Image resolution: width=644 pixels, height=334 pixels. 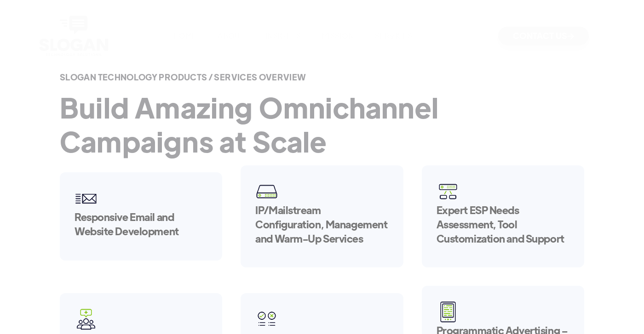 I want to click on h1: Build Amazing Omnichannel Campaigns at Scale, so click(x=322, y=124).